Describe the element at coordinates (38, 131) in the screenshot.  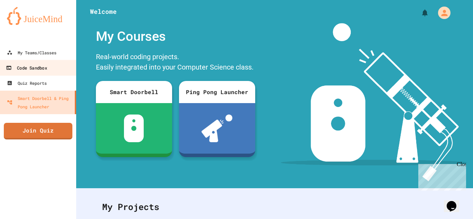
I see `a: Join Quiz` at that location.